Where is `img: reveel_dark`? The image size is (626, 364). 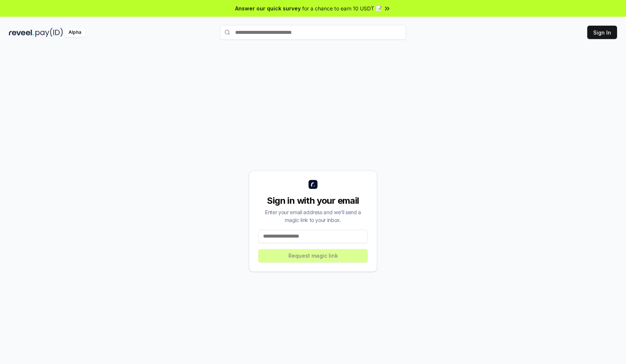
img: reveel_dark is located at coordinates (21, 32).